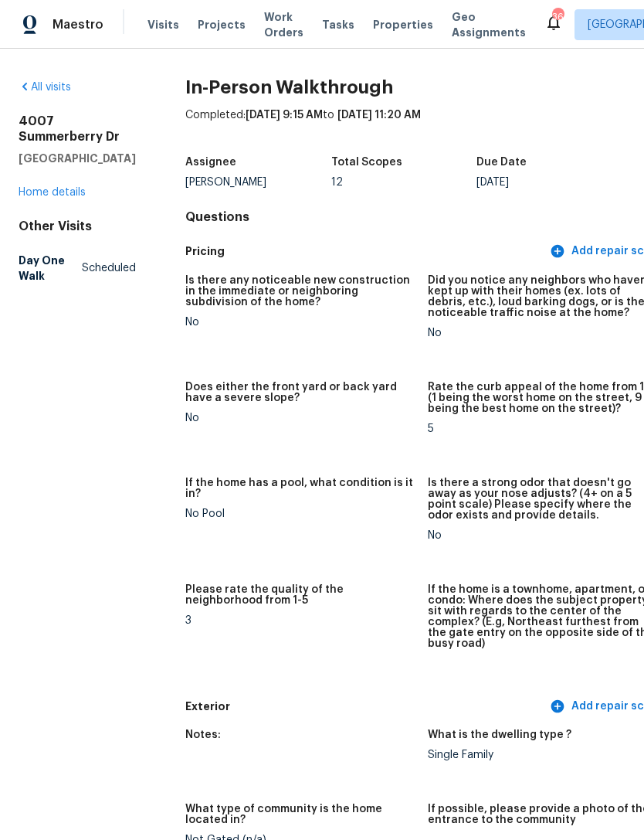  I want to click on span: Geo Assignments, so click(489, 24).